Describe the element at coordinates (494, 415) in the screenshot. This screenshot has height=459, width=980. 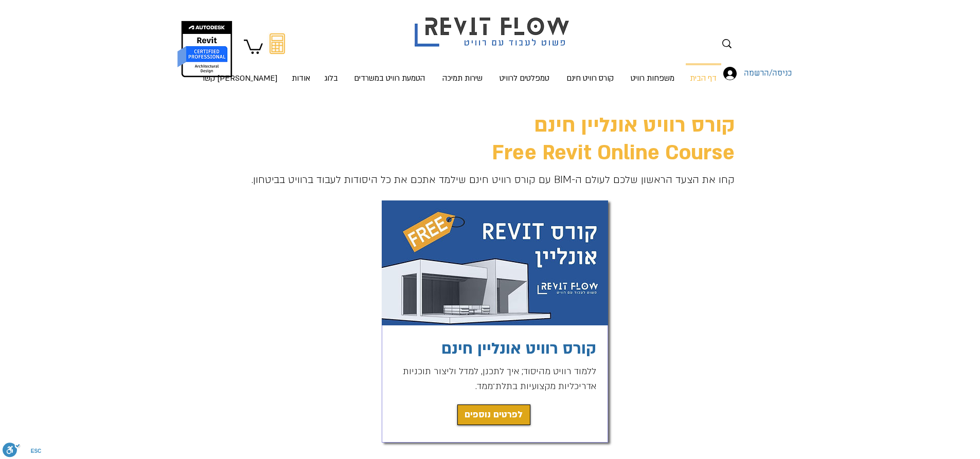
I see `a: לפרטים נוספים` at that location.